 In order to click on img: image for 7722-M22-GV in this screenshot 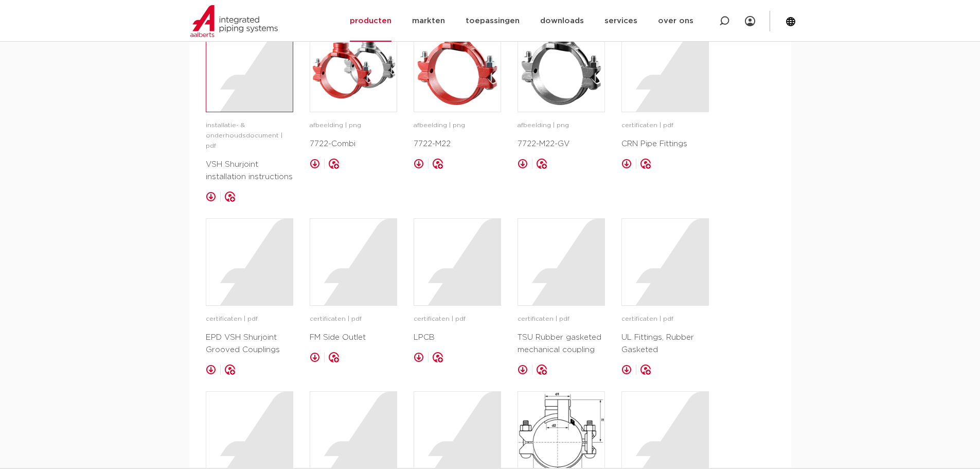, I will do `click(561, 68)`.